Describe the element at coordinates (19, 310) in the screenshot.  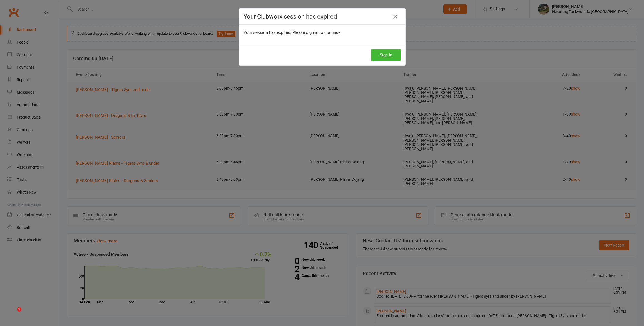
I see `span: 1` at that location.